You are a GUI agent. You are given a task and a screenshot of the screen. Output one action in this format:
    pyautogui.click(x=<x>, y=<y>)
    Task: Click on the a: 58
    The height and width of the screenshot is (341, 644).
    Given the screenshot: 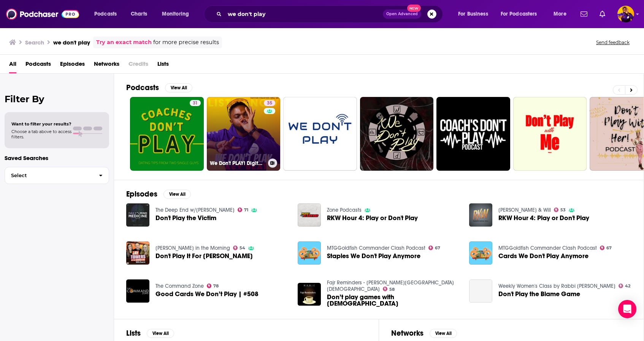 What is the action you would take?
    pyautogui.click(x=389, y=289)
    